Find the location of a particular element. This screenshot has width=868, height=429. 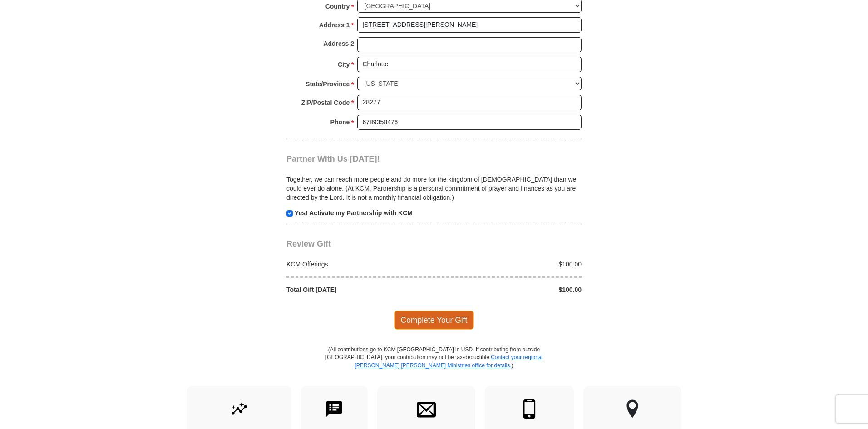

strong: Yes! Activate my Partnership with KCM is located at coordinates (354, 213).